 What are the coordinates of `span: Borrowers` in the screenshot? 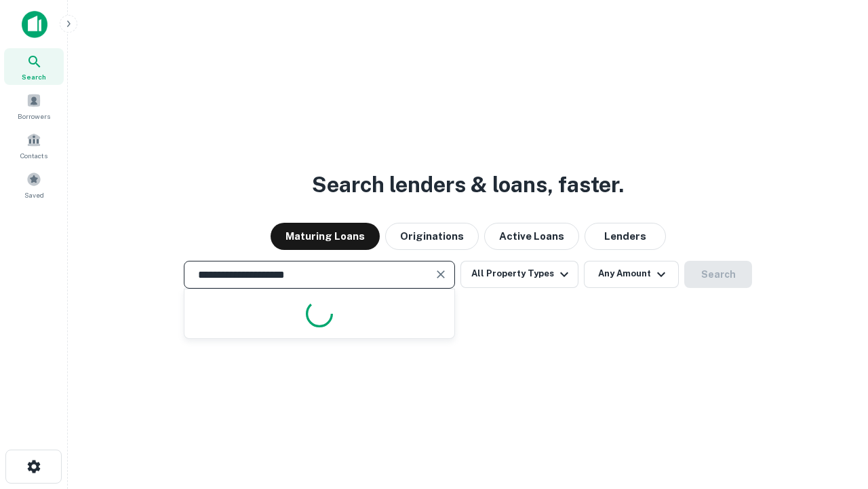 It's located at (34, 116).